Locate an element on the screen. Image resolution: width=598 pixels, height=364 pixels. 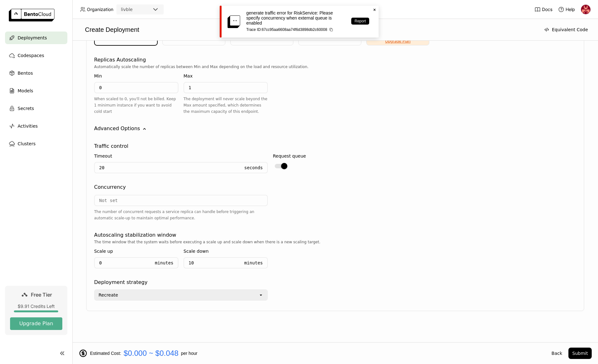
span: Free Tier is located at coordinates (41, 295).